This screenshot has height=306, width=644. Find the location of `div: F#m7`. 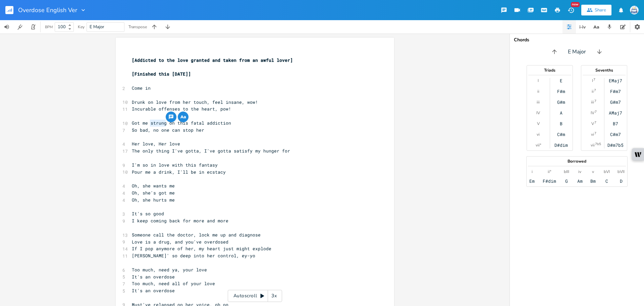

div: F#m7 is located at coordinates (616, 91).